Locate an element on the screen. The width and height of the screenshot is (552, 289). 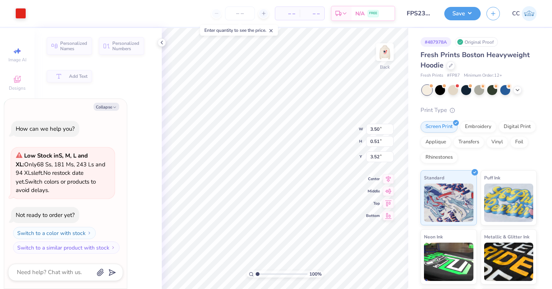
span: Fresh Prints Boston Heavyweight Hoodie is located at coordinates (475, 60).